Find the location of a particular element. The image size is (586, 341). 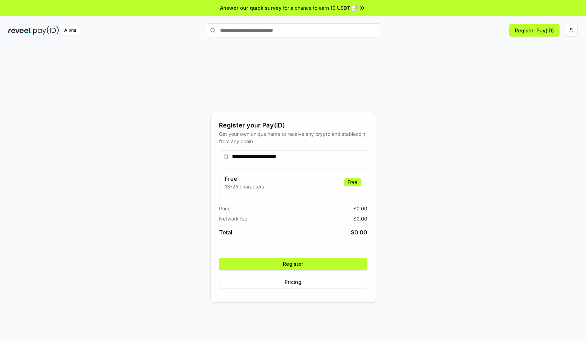

span: Answer our quick survey is located at coordinates (251, 8).